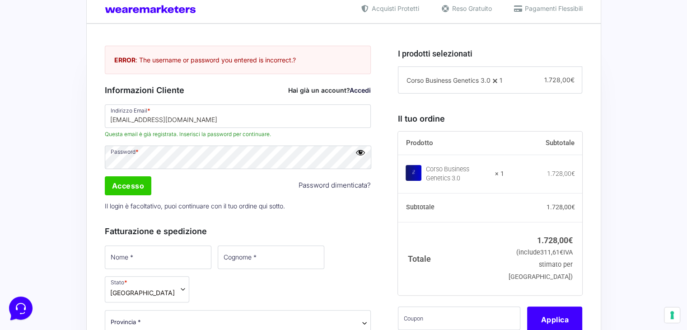  What do you see at coordinates (80, 14) in the screenshot?
I see `h2: Ciao da Marketers 👋` at bounding box center [80, 14].